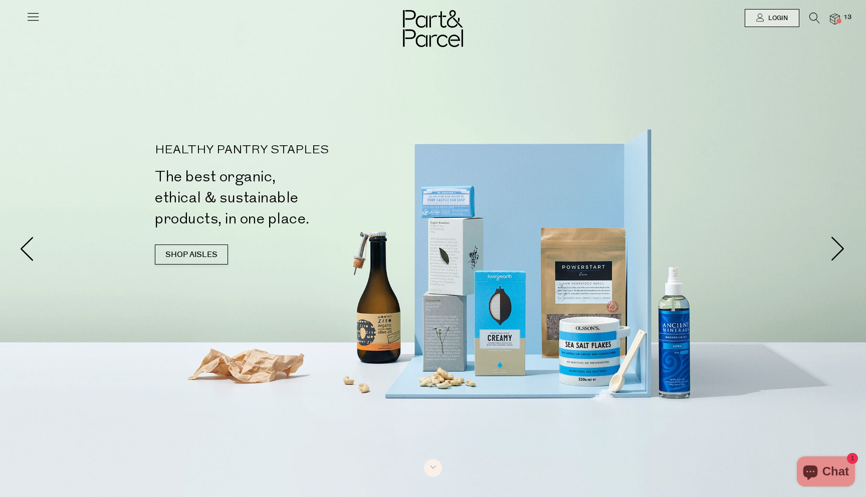  What do you see at coordinates (835, 19) in the screenshot?
I see `a: 13` at bounding box center [835, 19].